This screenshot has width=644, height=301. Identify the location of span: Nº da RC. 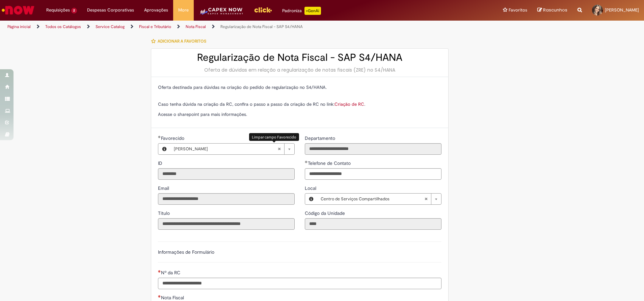
(171, 273).